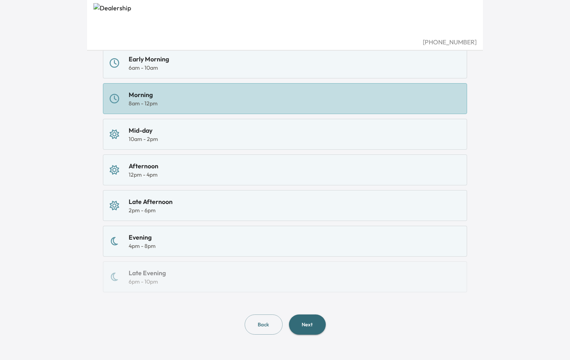  Describe the element at coordinates (264, 324) in the screenshot. I see `button: Back` at that location.